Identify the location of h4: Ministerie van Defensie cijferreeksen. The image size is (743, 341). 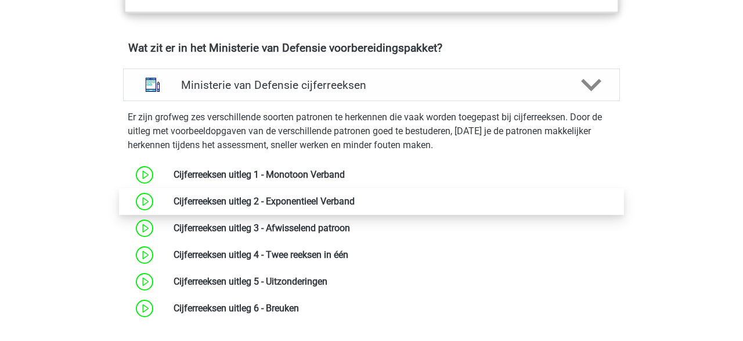
(371, 85).